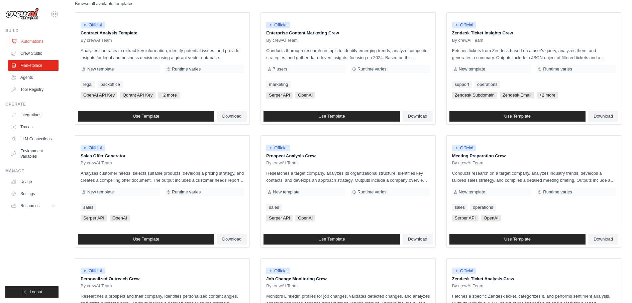  What do you see at coordinates (162, 54) in the screenshot?
I see `p: Analyzes contracts to extract key information, identify potential issues, and provide insights fo...` at bounding box center [162, 54].